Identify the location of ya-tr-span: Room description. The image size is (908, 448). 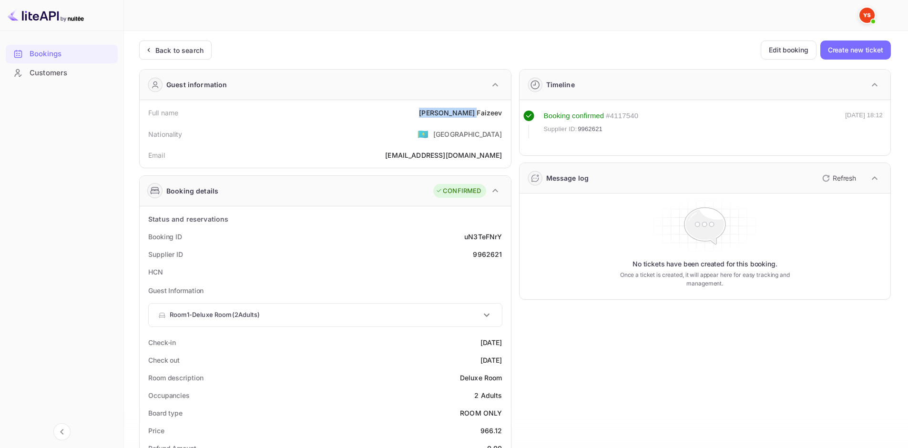
(175, 377).